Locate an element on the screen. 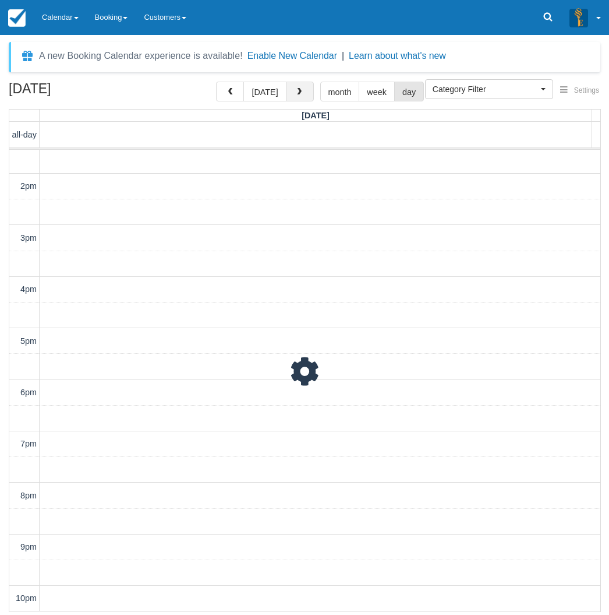 This screenshot has height=615, width=609. button: week is located at coordinates (377, 91).